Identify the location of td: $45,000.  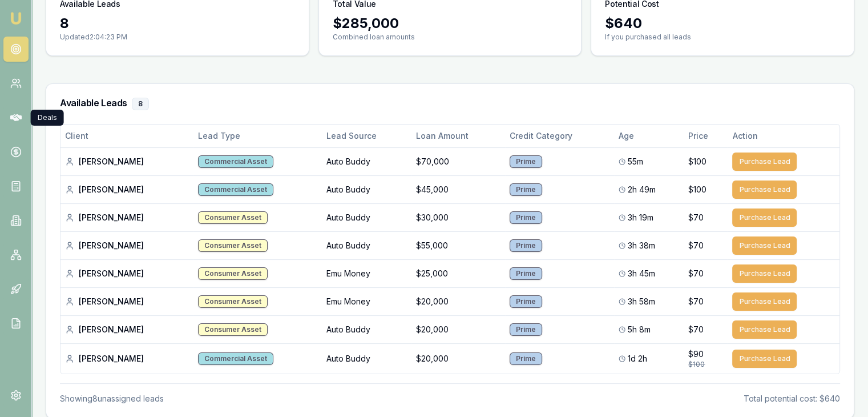
(458, 188).